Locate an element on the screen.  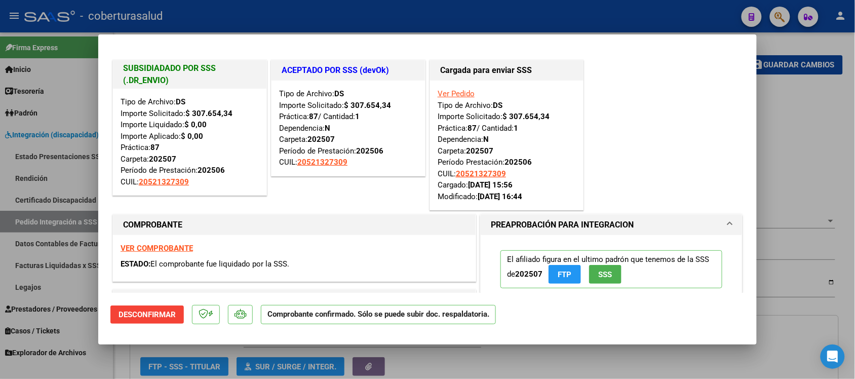
button: FTP is located at coordinates (565, 274).